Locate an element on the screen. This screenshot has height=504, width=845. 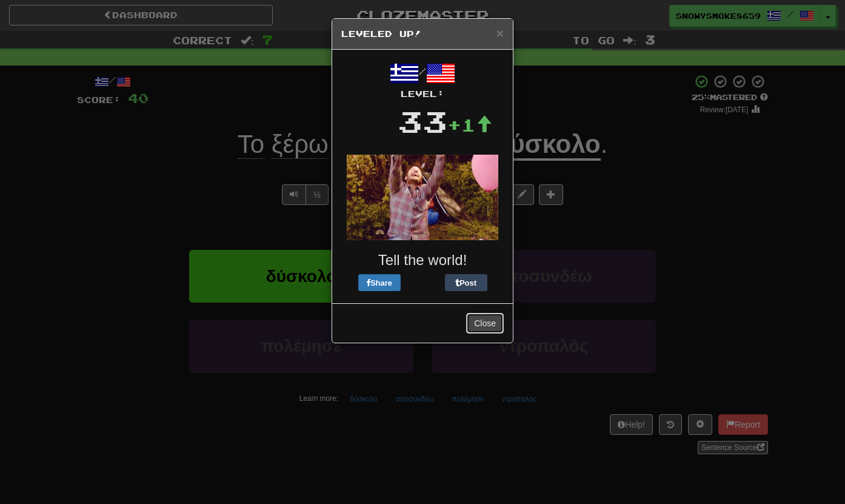
h3: Tell the world! is located at coordinates (423, 260).